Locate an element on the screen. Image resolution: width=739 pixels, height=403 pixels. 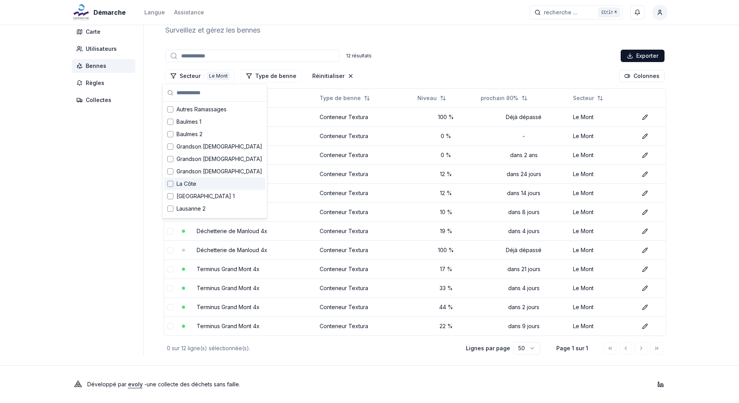
span: Baulmes 2 is located at coordinates (189, 134).